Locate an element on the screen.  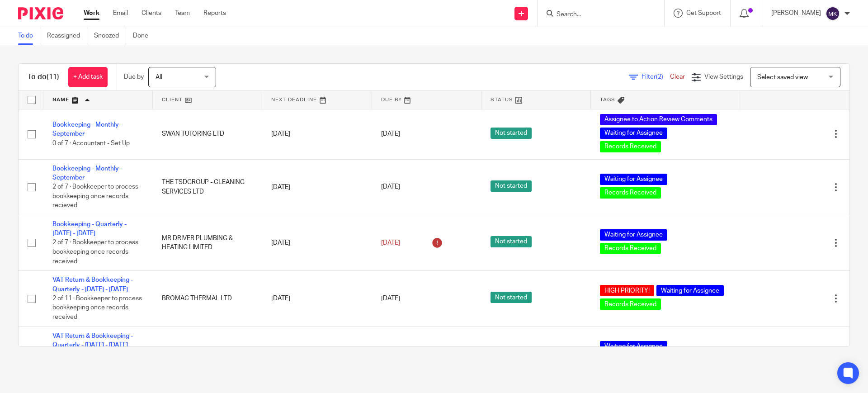
td: THE TSDGROUP - CLEANING SERVICES LTD is located at coordinates (208, 187).